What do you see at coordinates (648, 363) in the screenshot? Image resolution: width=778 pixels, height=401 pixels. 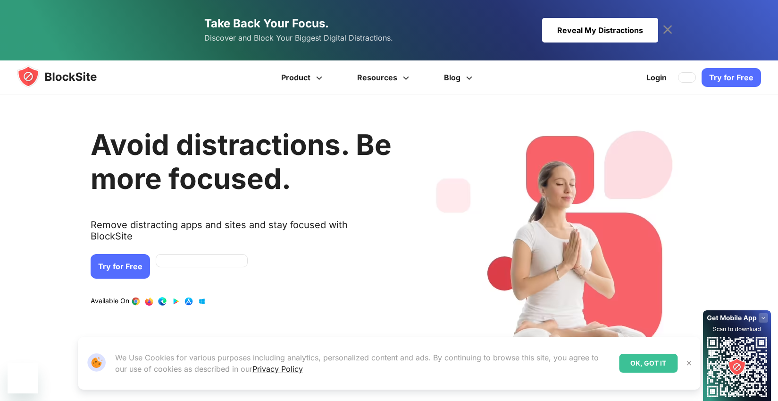 I see `div: OK, GOT IT` at bounding box center [648, 363].